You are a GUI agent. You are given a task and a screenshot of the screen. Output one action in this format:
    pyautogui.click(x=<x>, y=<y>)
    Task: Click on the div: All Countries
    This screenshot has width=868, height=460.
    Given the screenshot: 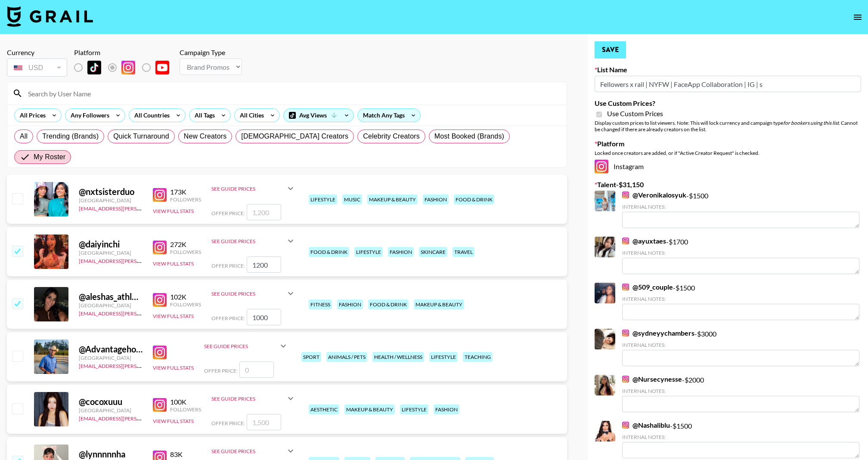 What is the action you would take?
    pyautogui.click(x=150, y=115)
    